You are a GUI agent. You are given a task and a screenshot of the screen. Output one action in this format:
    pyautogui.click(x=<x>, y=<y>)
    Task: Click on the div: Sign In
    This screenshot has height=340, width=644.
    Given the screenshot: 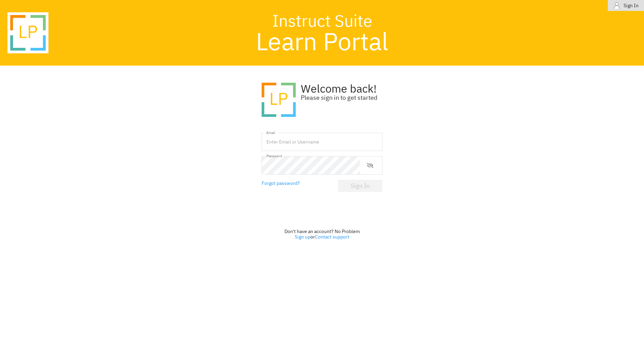 What is the action you would take?
    pyautogui.click(x=631, y=6)
    